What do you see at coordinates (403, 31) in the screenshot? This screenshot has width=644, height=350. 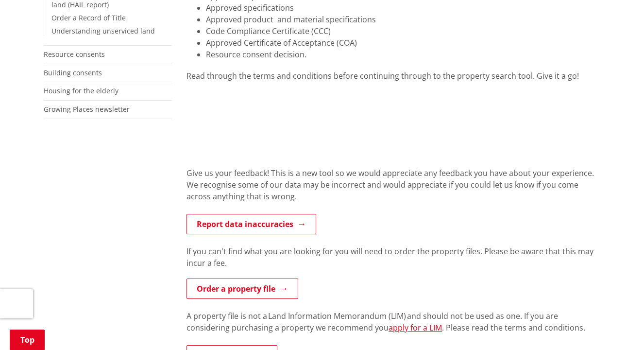 I see `li: Code Compliance Certificate (CCC)` at bounding box center [403, 31].